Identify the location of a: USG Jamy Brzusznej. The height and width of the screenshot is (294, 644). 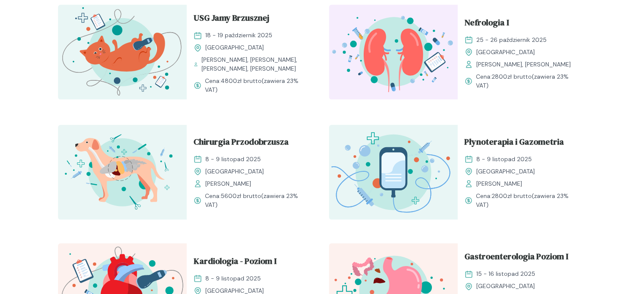
(251, 19).